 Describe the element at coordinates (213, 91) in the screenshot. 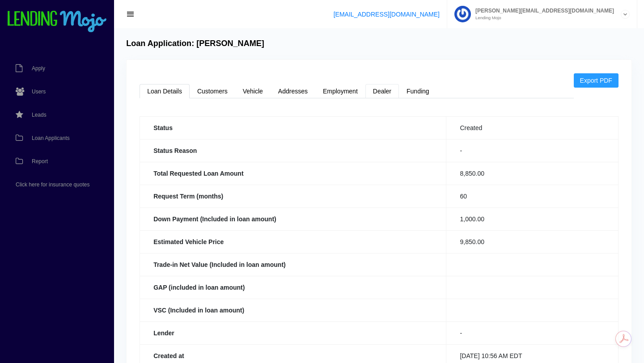

I see `a: Customers` at that location.